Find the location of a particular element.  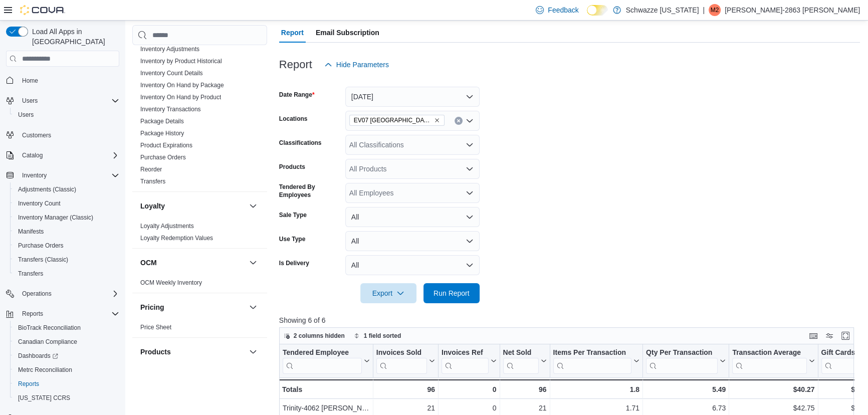

button: All is located at coordinates (413, 217).